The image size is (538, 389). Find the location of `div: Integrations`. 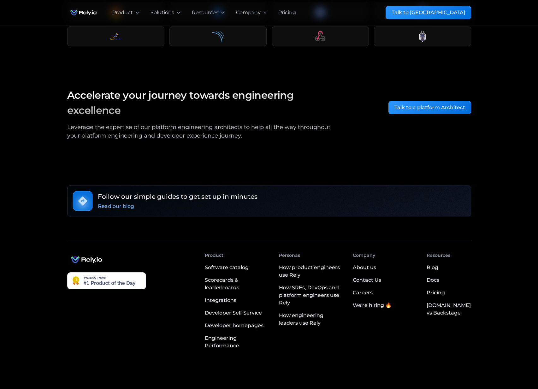

div: Integrations is located at coordinates (221, 301).